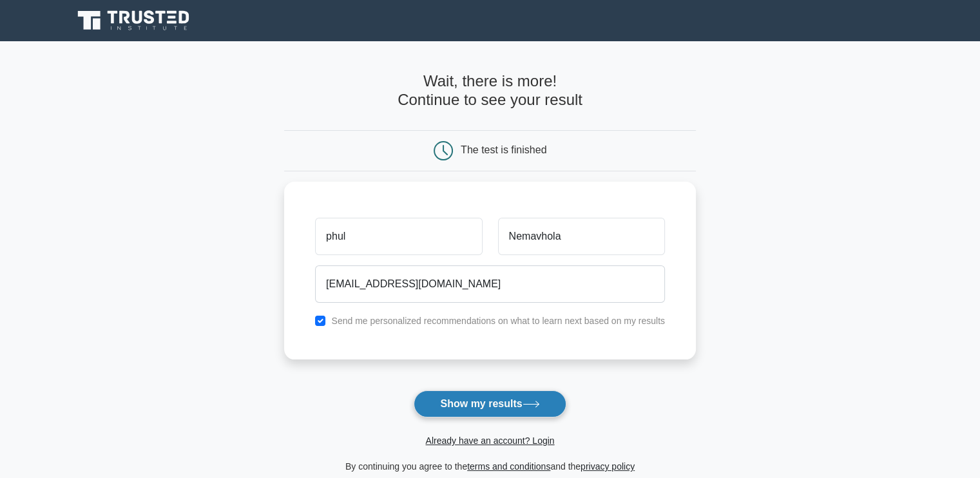 The height and width of the screenshot is (478, 980). What do you see at coordinates (581, 237) in the screenshot?
I see `input: Last name` at bounding box center [581, 237].